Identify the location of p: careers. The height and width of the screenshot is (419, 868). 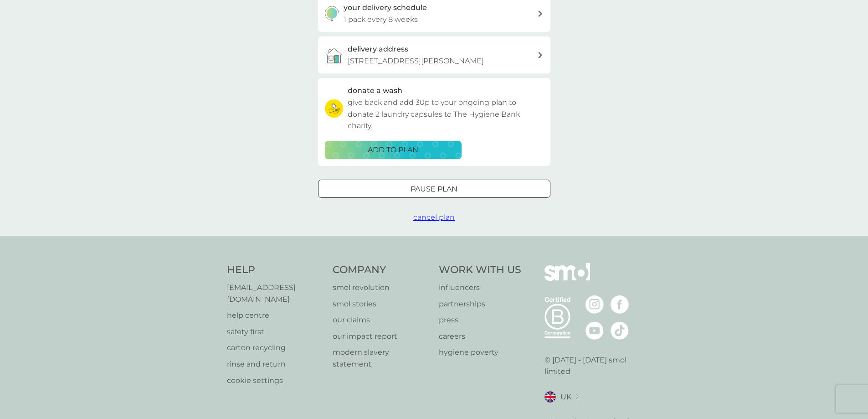
(480, 336).